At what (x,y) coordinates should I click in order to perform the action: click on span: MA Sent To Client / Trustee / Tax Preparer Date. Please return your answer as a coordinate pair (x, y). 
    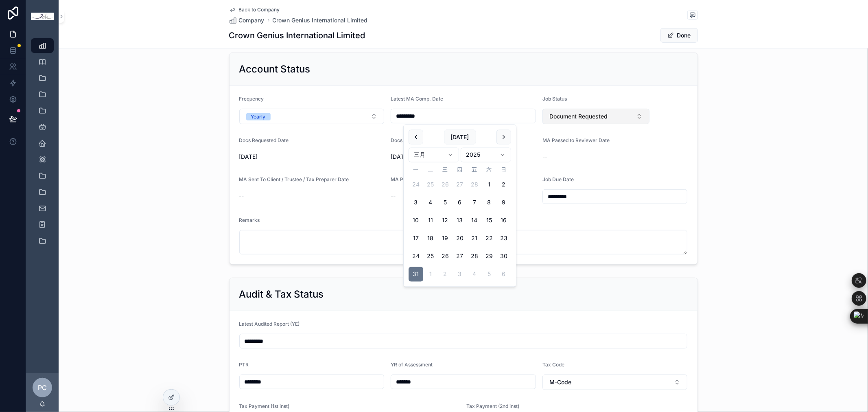
    Looking at the image, I should click on (294, 179).